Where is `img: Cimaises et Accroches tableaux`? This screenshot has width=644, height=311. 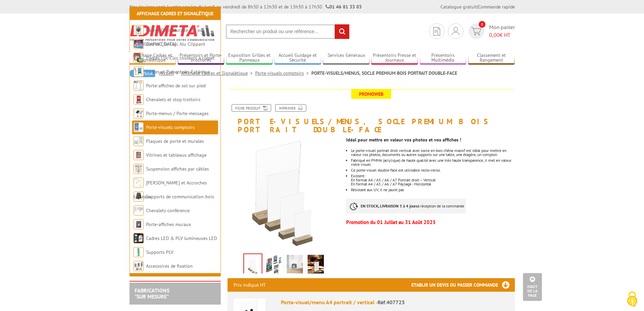 img: Cimaises et Accroches tableaux is located at coordinates (139, 183).